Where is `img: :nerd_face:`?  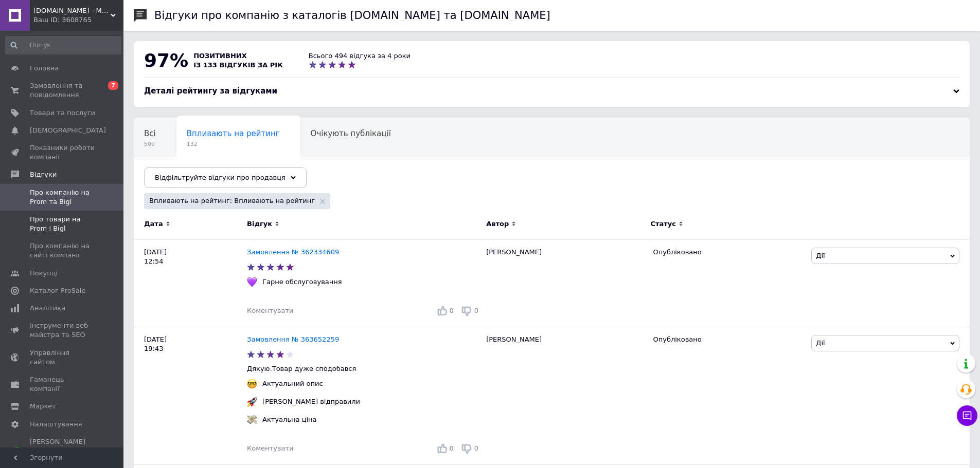
img: :nerd_face: is located at coordinates (252, 384).